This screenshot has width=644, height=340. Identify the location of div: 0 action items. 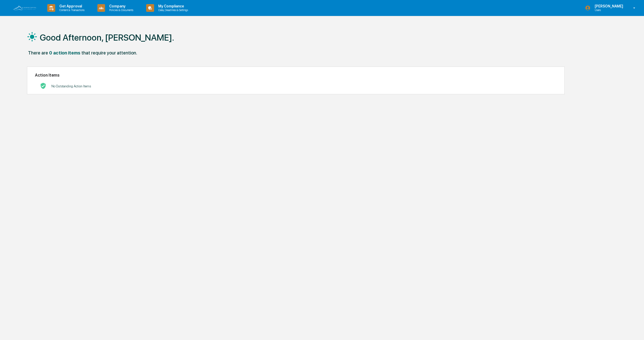
(65, 53).